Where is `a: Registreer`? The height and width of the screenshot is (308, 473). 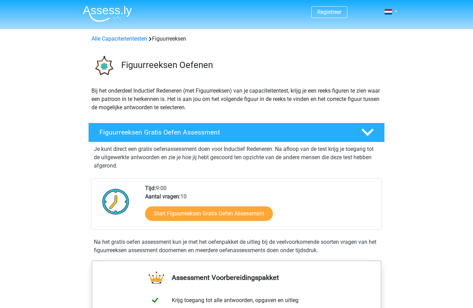
a: Registreer is located at coordinates (330, 12).